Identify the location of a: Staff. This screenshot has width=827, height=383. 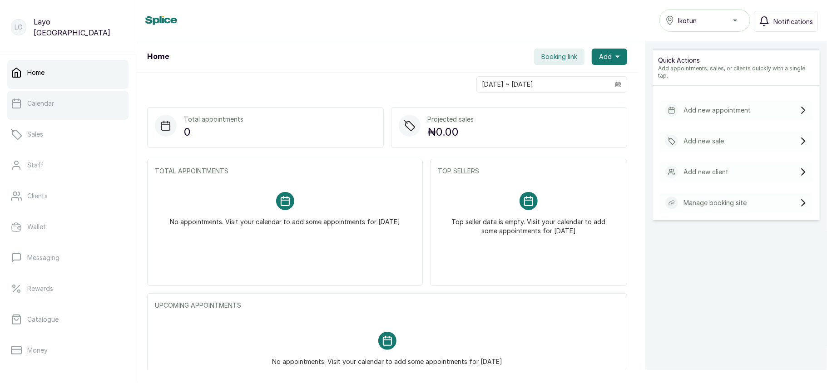
(68, 165).